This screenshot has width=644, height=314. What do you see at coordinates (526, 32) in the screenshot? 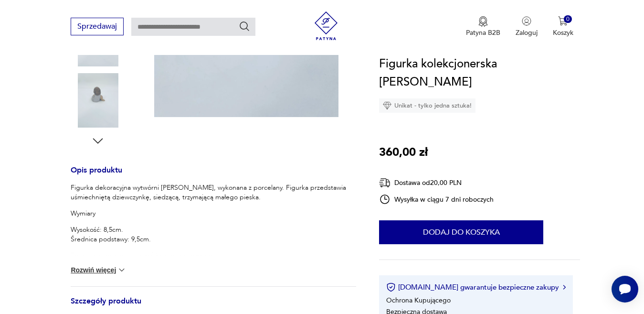
I see `p: Zaloguj` at bounding box center [526, 32].